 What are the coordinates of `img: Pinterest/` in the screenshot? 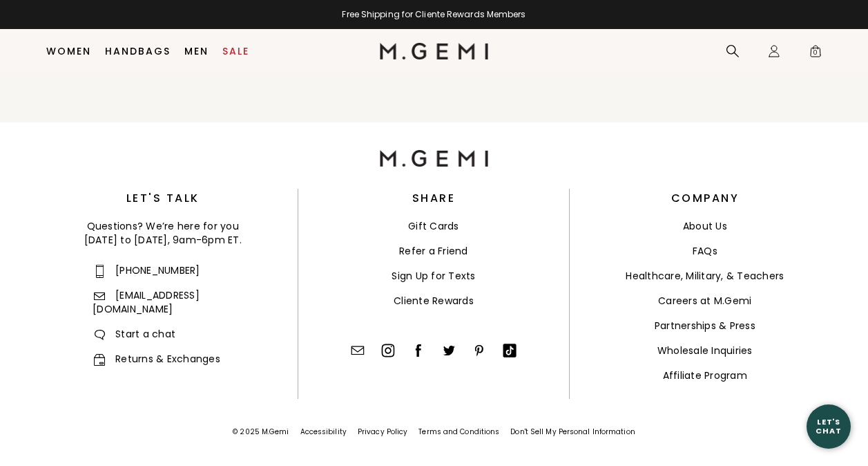 It's located at (479, 350).